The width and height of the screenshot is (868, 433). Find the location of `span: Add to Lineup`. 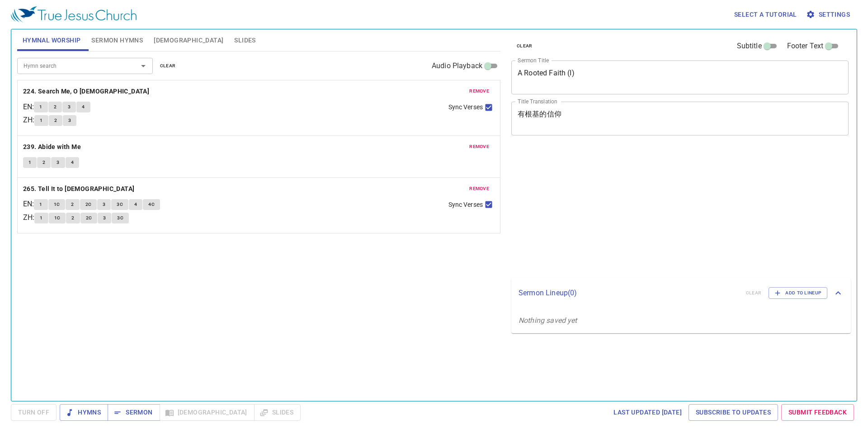

span: Add to Lineup is located at coordinates (798, 293).